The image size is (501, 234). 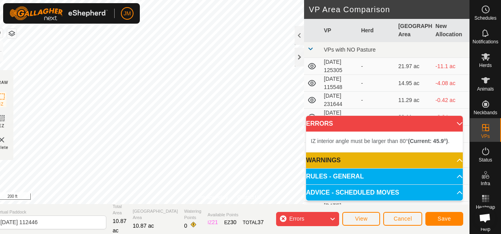 I want to click on th: VP, so click(x=339, y=30).